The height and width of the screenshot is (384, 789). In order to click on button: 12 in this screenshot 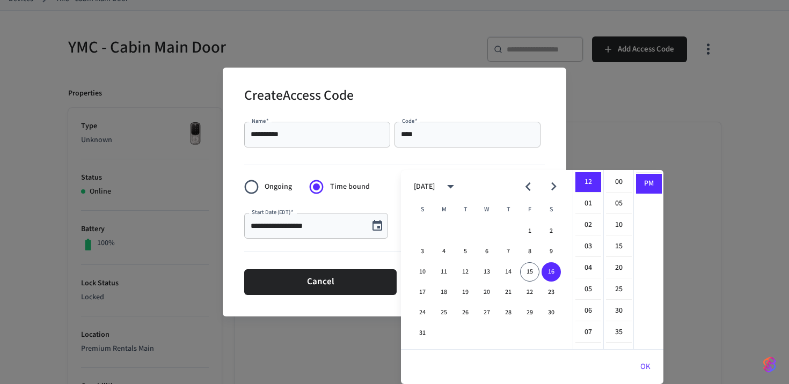, I will do `click(466, 272)`.